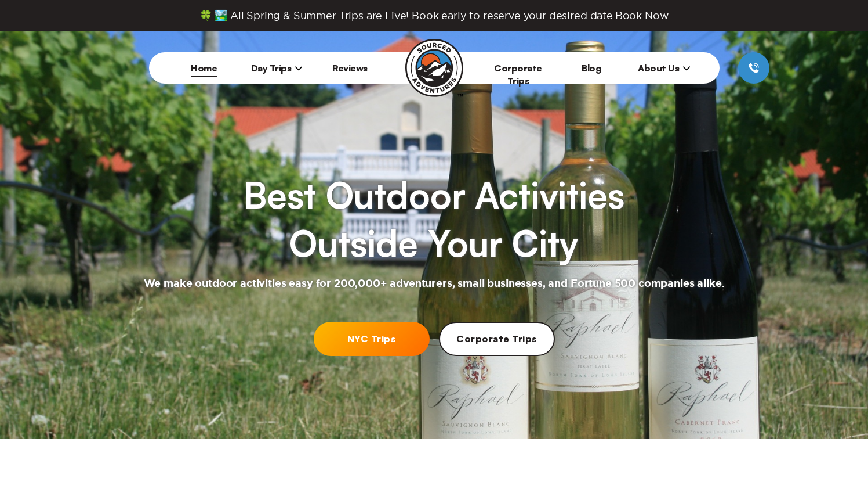 The width and height of the screenshot is (868, 478). I want to click on a: Blog, so click(591, 68).